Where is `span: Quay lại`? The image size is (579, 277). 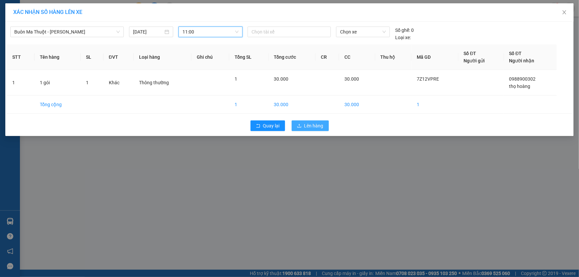
span: Quay lại is located at coordinates (271, 126).